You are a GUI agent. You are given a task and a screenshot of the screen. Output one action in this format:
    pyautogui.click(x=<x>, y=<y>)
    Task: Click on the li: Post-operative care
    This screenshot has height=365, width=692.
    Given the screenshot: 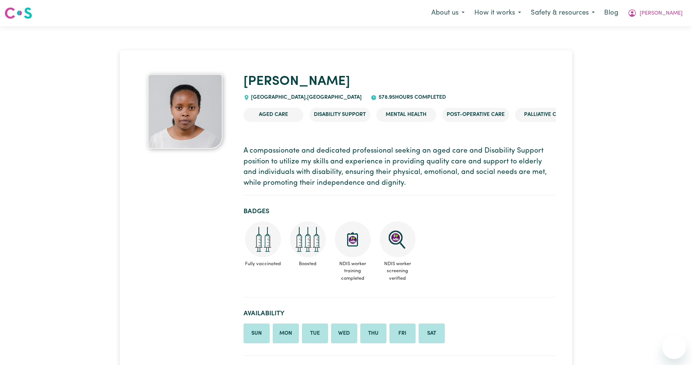 What is the action you would take?
    pyautogui.click(x=475, y=115)
    